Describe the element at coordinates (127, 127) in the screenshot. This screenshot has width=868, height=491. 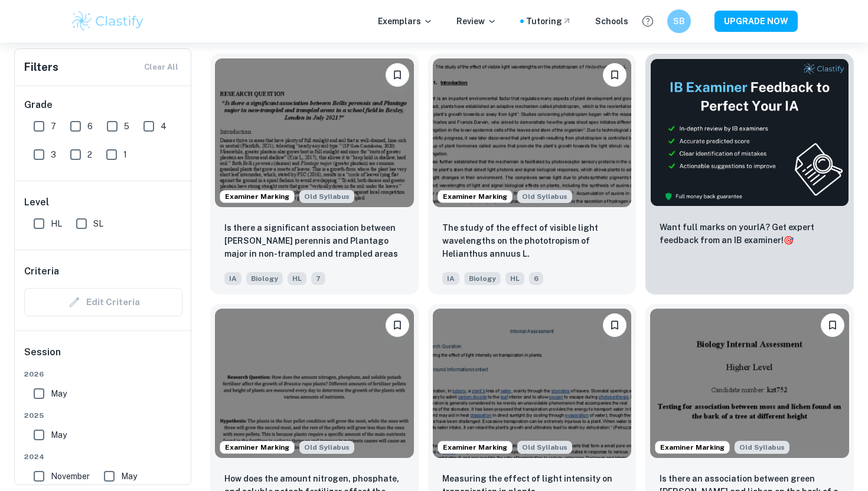
I see `span: 5` at that location.